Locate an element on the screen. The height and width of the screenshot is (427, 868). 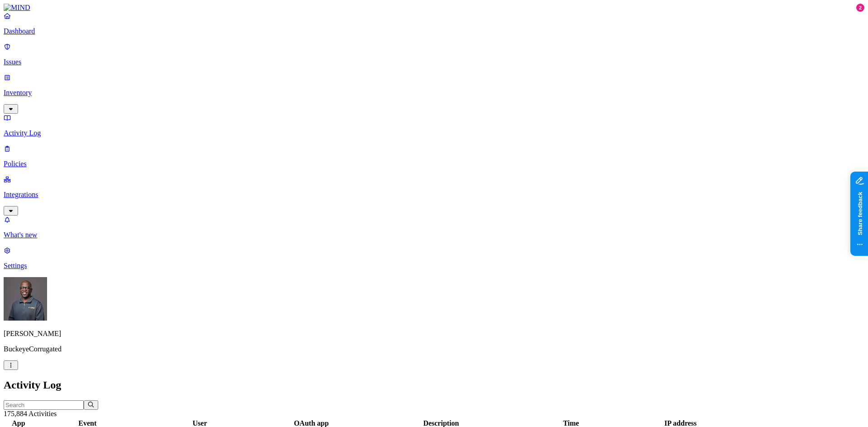
p: Issues is located at coordinates (434, 62).